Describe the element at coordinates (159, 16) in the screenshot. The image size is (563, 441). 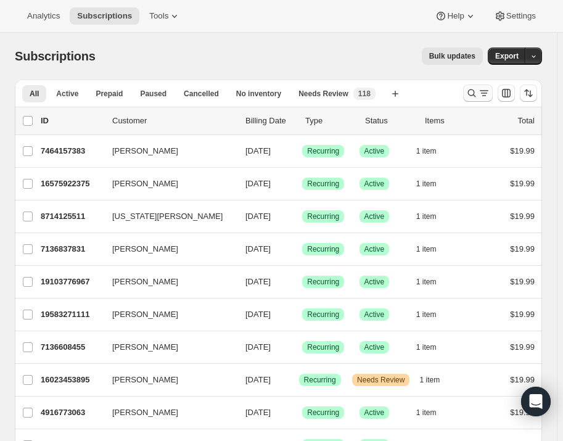
I see `span: Tools` at that location.